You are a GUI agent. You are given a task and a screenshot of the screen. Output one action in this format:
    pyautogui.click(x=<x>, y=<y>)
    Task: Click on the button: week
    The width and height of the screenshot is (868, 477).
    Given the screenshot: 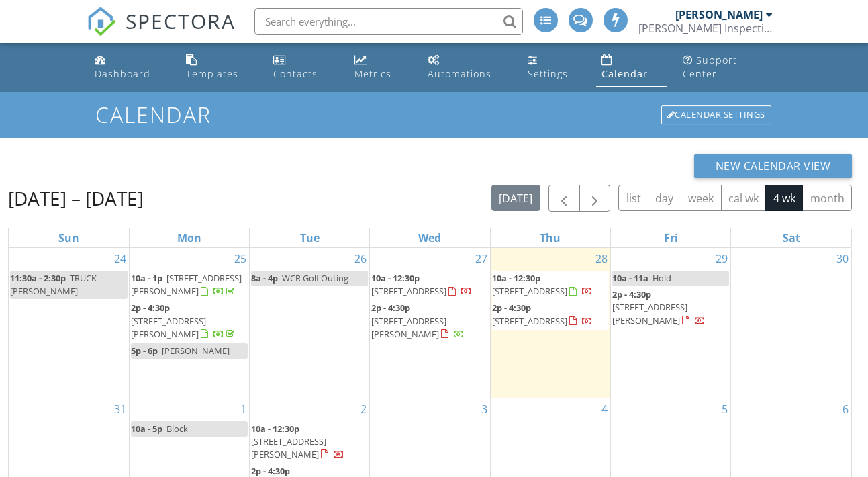 What is the action you would take?
    pyautogui.click(x=701, y=198)
    